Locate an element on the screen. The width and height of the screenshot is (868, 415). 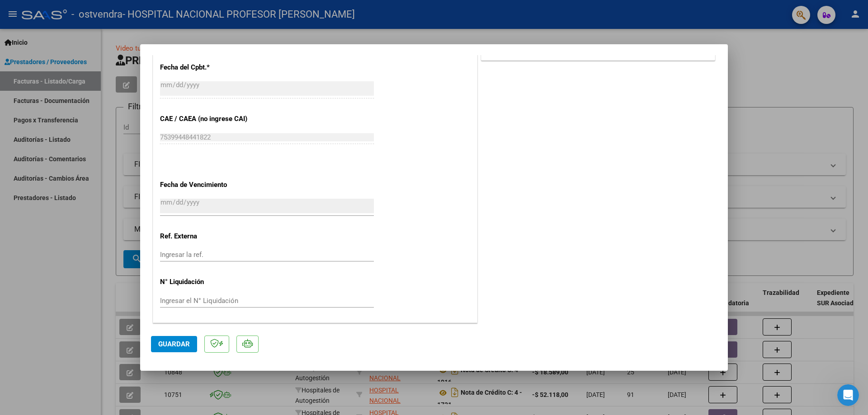
p: Fecha del Cpbt. is located at coordinates (207, 68).